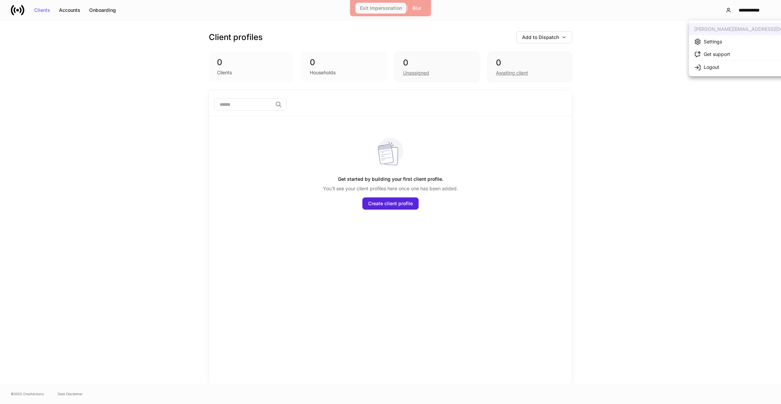  I want to click on div: Settings, so click(713, 42).